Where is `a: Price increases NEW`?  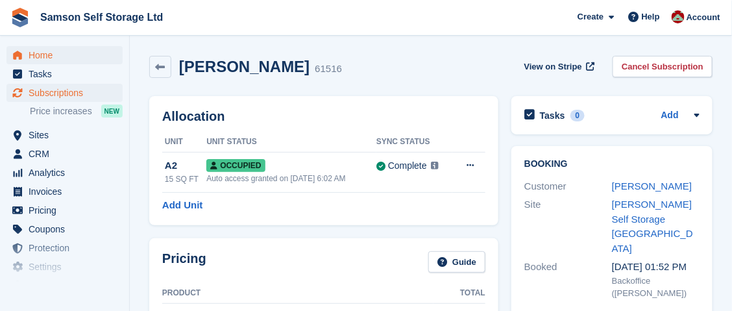
a: Price increases NEW is located at coordinates (76, 111).